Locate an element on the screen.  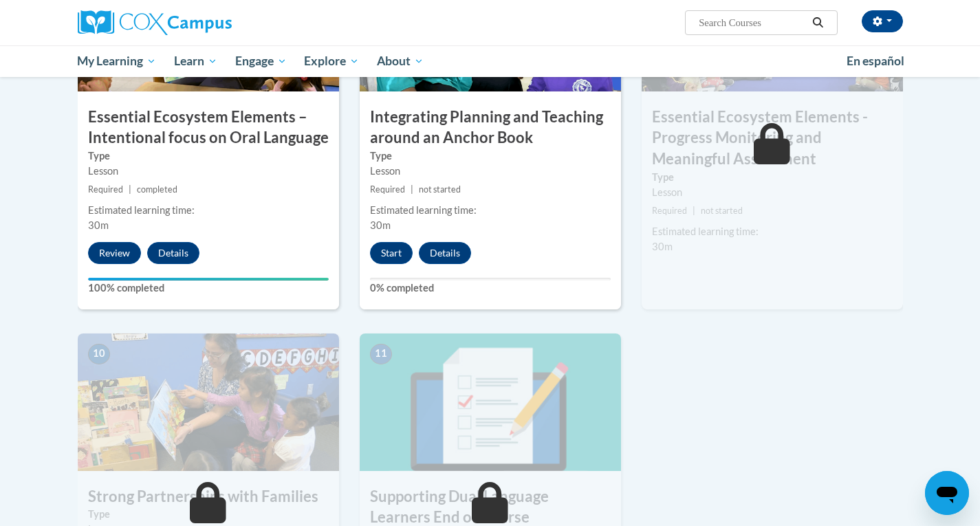
h3: Strong Partnerships with Families is located at coordinates (209, 496).